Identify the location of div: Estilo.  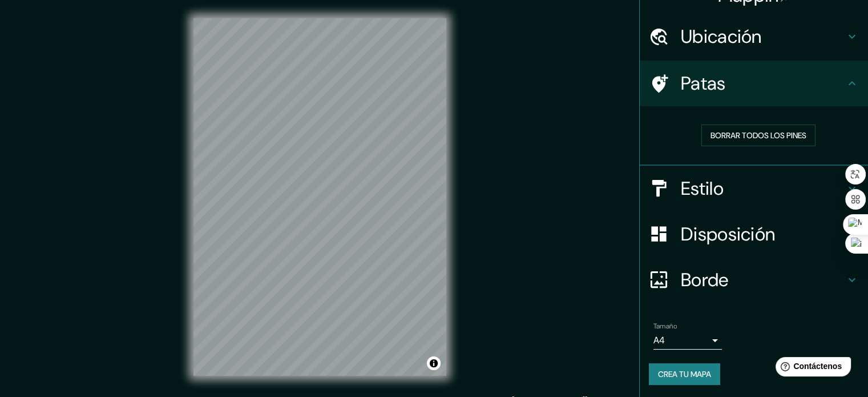
(754, 188).